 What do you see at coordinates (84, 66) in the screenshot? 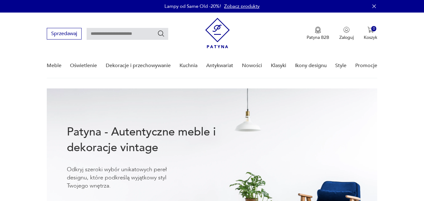
I see `a: Oświetlenie` at bounding box center [84, 66].